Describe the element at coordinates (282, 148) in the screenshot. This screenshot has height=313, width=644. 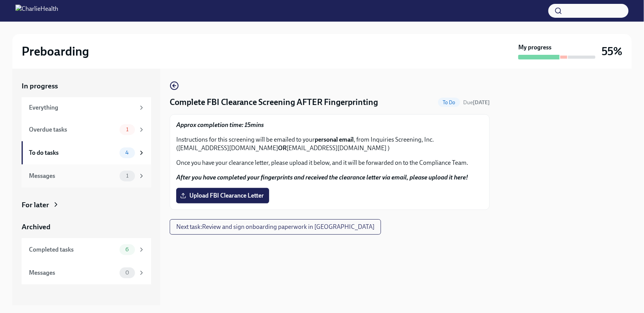
I see `strong: OR` at that location.